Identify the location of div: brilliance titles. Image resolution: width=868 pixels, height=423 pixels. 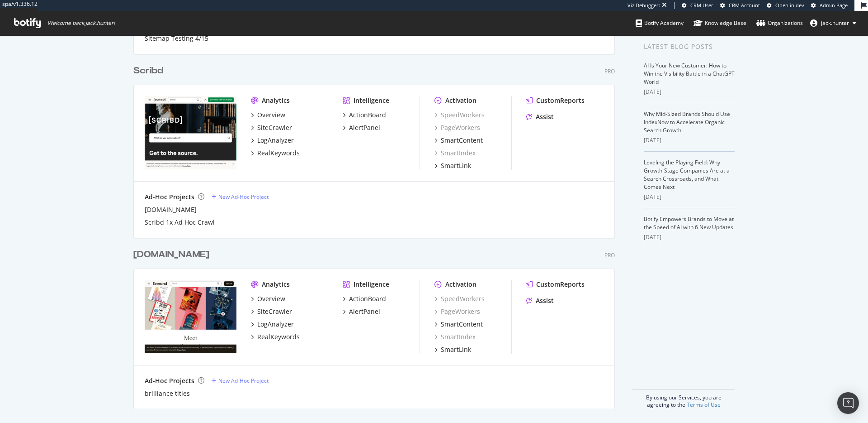
(167, 393).